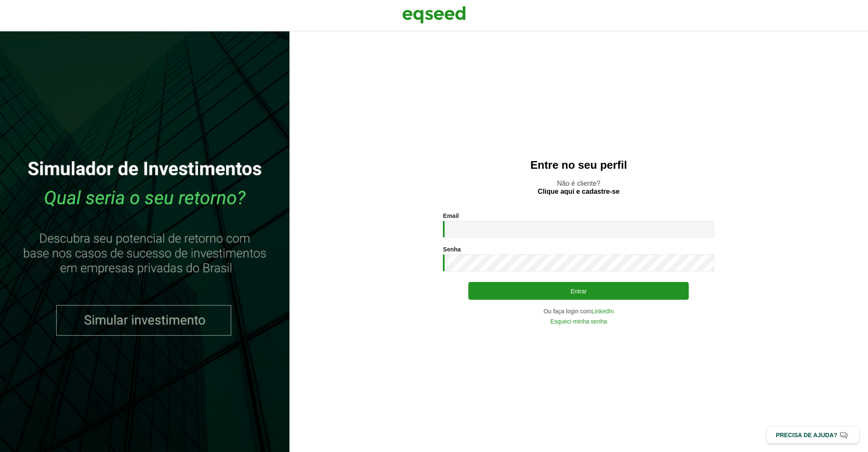  What do you see at coordinates (579, 311) in the screenshot?
I see `div: Ou faça login com` at bounding box center [579, 311].